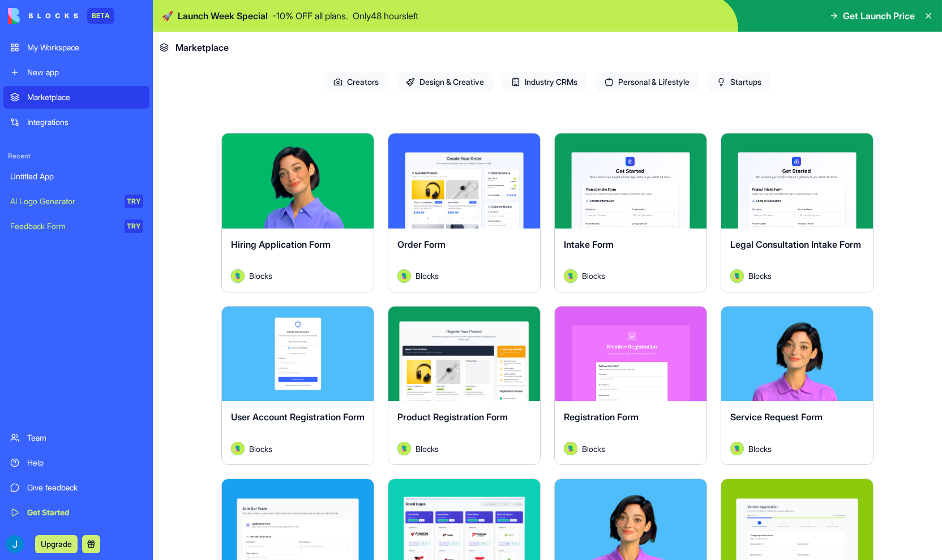 This screenshot has width=942, height=560. I want to click on span: Registration Form, so click(601, 417).